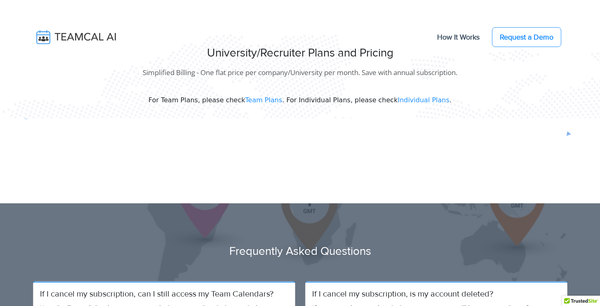  What do you see at coordinates (423, 100) in the screenshot?
I see `a: Individual Plans` at bounding box center [423, 100].